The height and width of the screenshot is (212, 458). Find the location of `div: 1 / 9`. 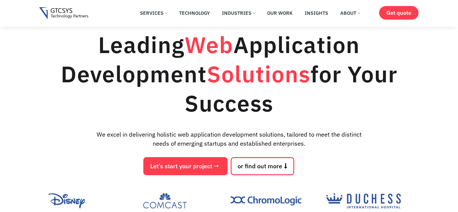

div: 1 / 9 is located at coordinates (86, 201).